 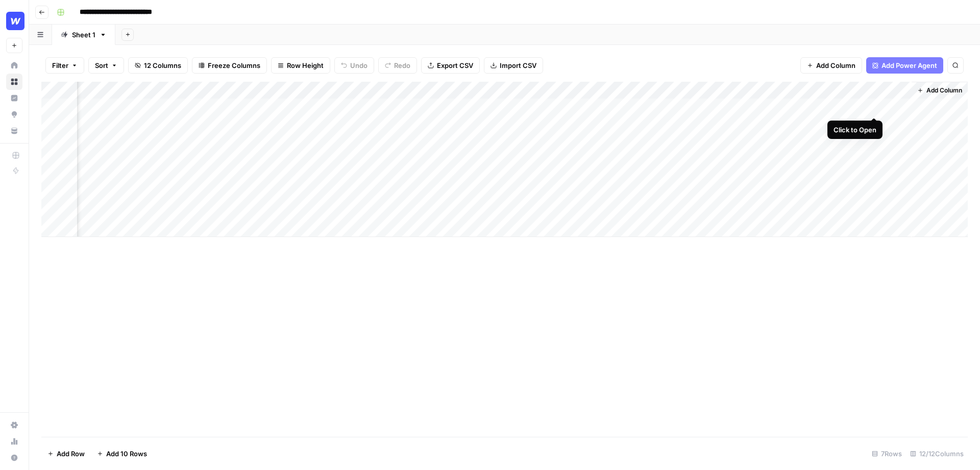 I want to click on div: Sheet 1, so click(x=84, y=35).